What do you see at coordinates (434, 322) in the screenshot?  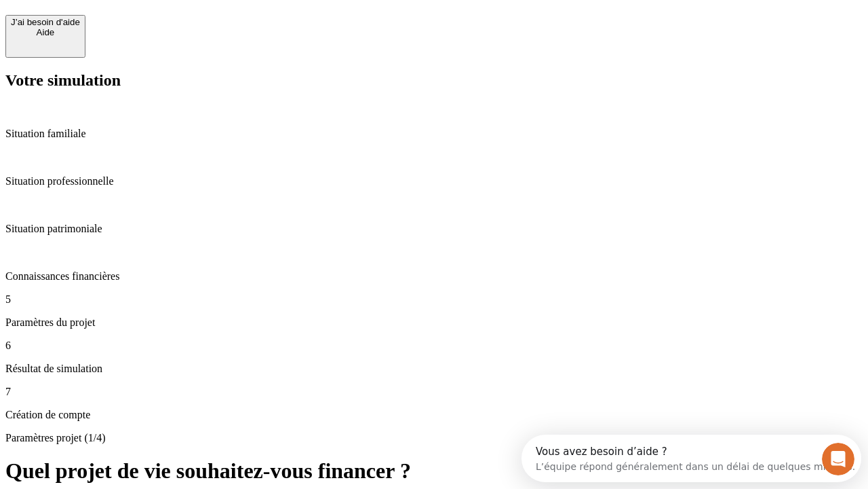 I see `p: Paramètres du projet` at bounding box center [434, 322].